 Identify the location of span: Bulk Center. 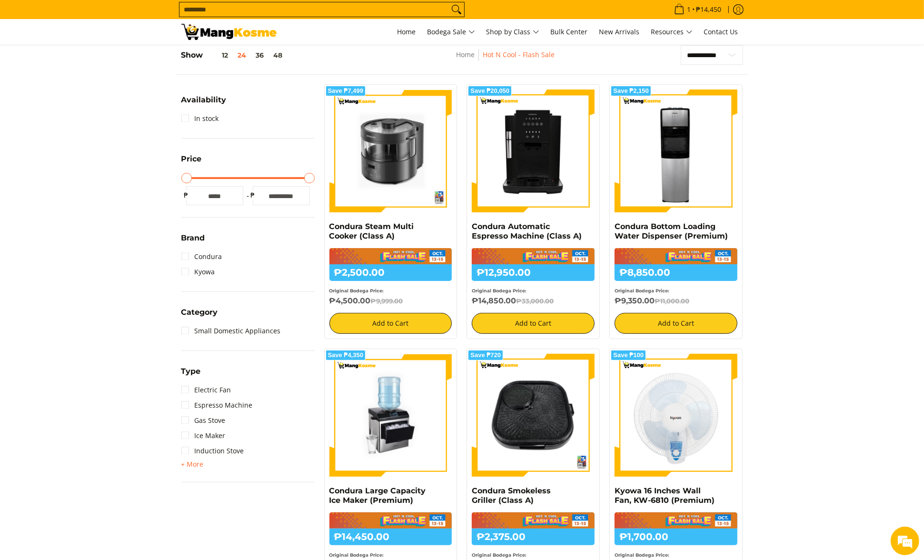
(569, 31).